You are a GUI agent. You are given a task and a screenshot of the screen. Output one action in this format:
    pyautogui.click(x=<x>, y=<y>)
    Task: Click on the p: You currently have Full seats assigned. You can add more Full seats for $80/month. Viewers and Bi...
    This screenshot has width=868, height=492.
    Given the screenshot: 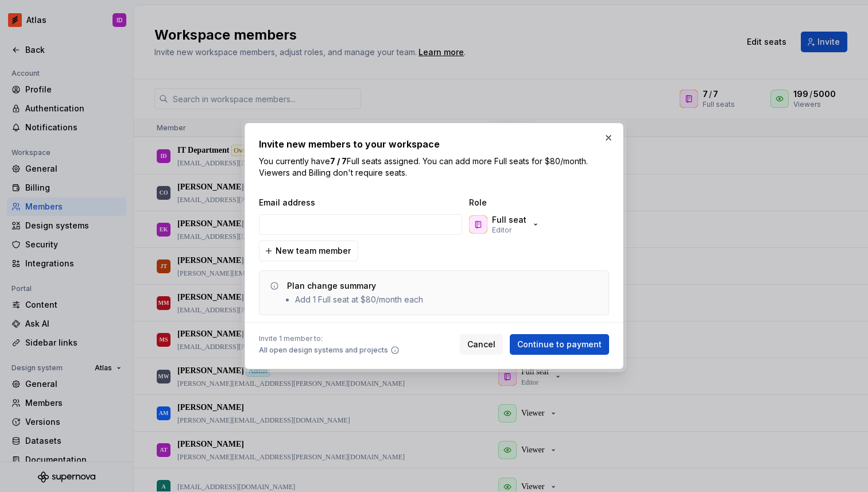 What is the action you would take?
    pyautogui.click(x=434, y=167)
    